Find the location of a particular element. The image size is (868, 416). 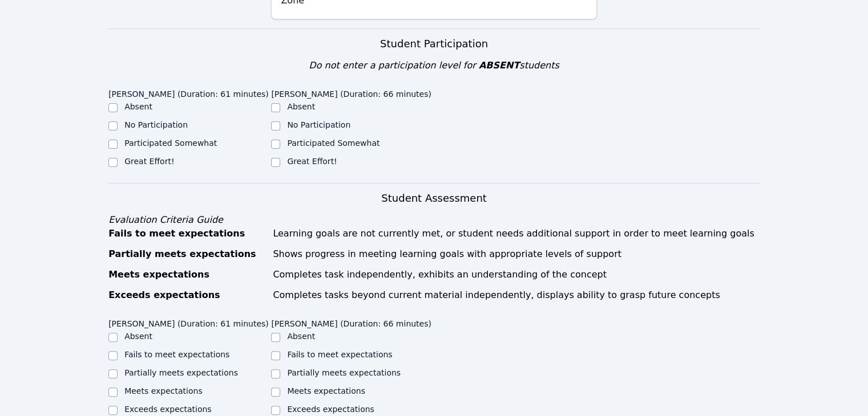

span: ABSENT is located at coordinates (499, 65).